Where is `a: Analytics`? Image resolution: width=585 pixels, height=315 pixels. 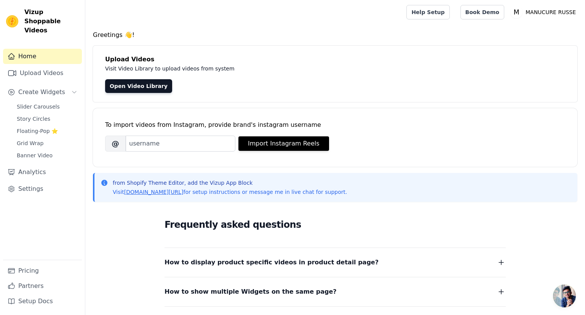 a: Analytics is located at coordinates (42, 172).